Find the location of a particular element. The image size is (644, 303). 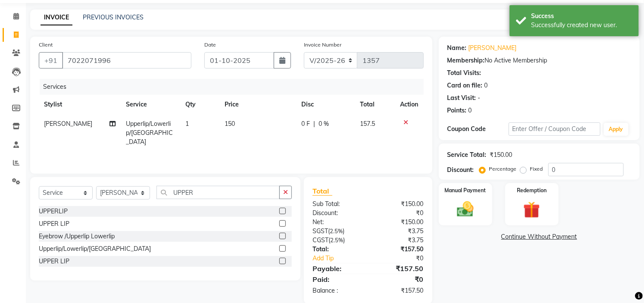

div: Coupon Code is located at coordinates (478, 129).